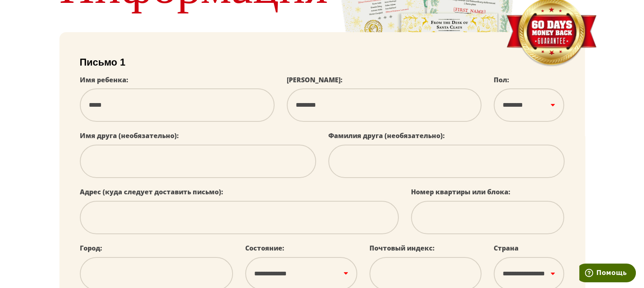  I want to click on font: Город:, so click(91, 248).